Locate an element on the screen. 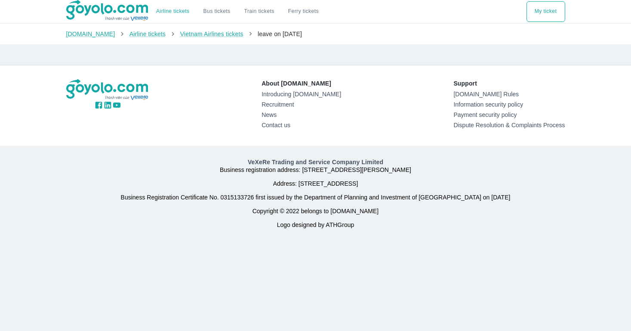 This screenshot has width=631, height=331. font: Dispute Resolution & Complaints Process is located at coordinates (509, 125).